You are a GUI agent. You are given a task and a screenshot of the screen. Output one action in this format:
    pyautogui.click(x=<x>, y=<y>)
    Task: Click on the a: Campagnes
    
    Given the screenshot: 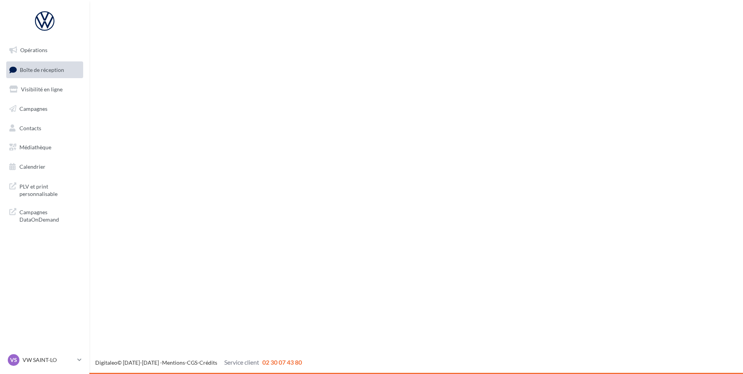 What is the action you would take?
    pyautogui.click(x=45, y=109)
    